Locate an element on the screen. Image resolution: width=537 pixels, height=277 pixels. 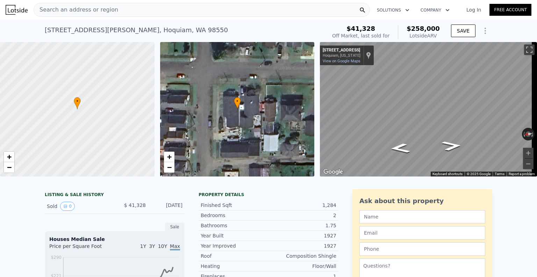
div: Property details is located at coordinates (269, 194).